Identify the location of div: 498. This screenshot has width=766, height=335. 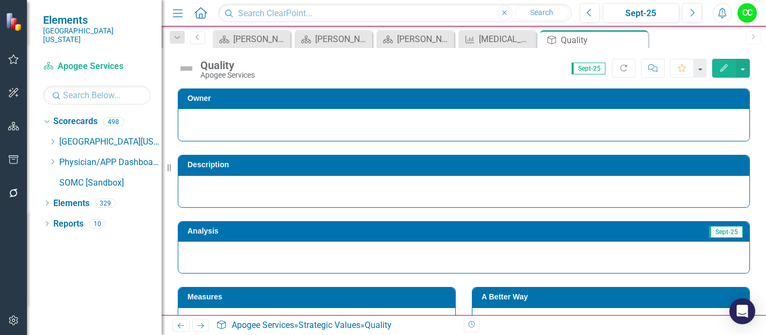
(113, 121).